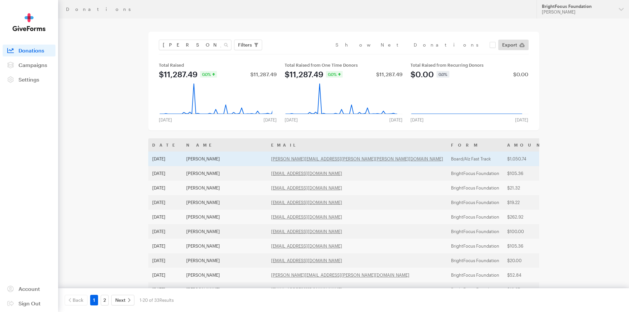 The image size is (629, 312). I want to click on div: Total Raised from One Time Donors, so click(343, 65).